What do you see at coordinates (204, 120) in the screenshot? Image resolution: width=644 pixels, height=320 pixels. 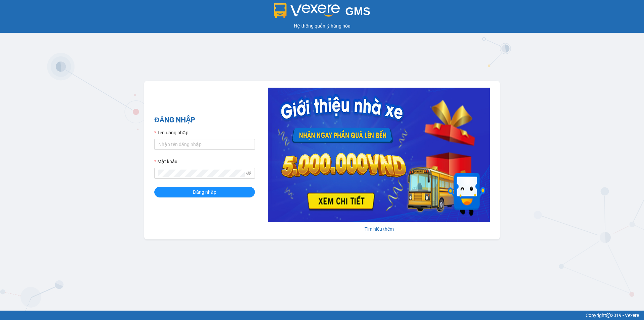 I see `h2: ĐĂNG NHẬP` at bounding box center [204, 120].